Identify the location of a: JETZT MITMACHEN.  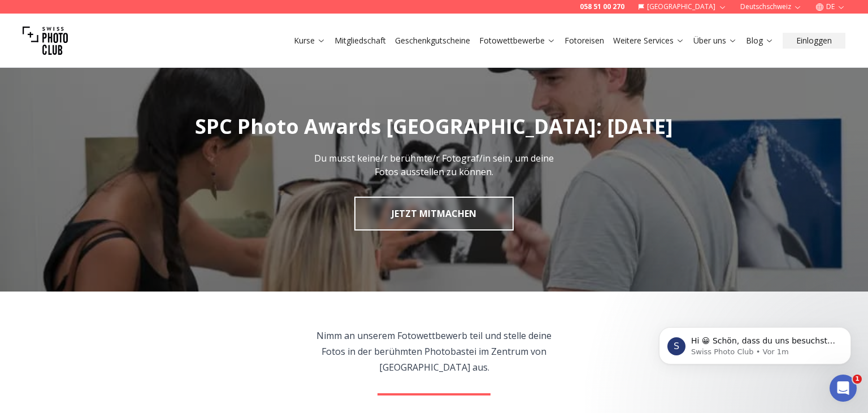
(434, 214).